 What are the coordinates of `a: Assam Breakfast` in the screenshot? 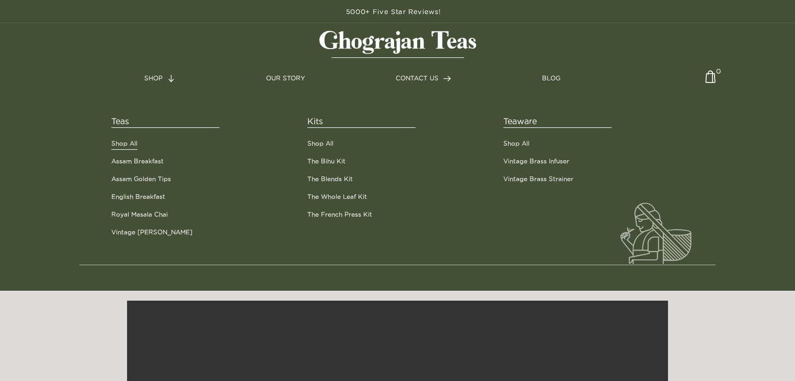 It's located at (137, 161).